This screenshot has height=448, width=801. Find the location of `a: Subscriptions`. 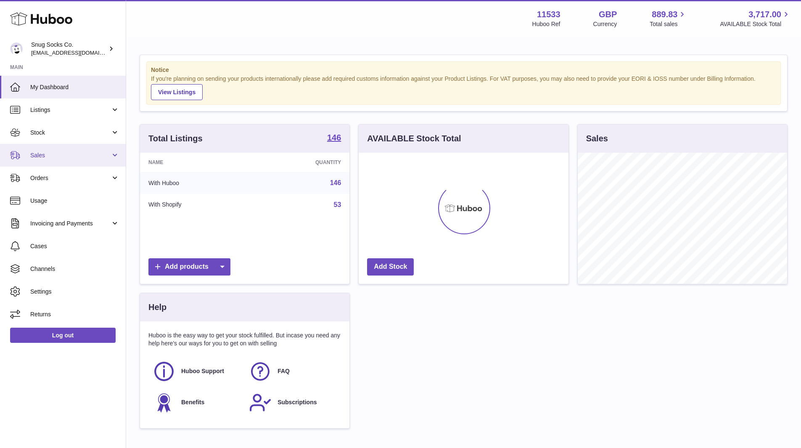

a: Subscriptions is located at coordinates (293, 402).